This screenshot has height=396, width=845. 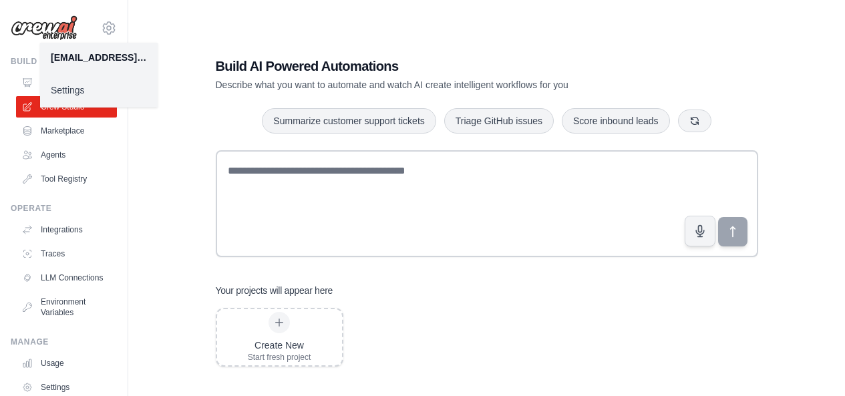 I want to click on a: Marketplace, so click(x=66, y=131).